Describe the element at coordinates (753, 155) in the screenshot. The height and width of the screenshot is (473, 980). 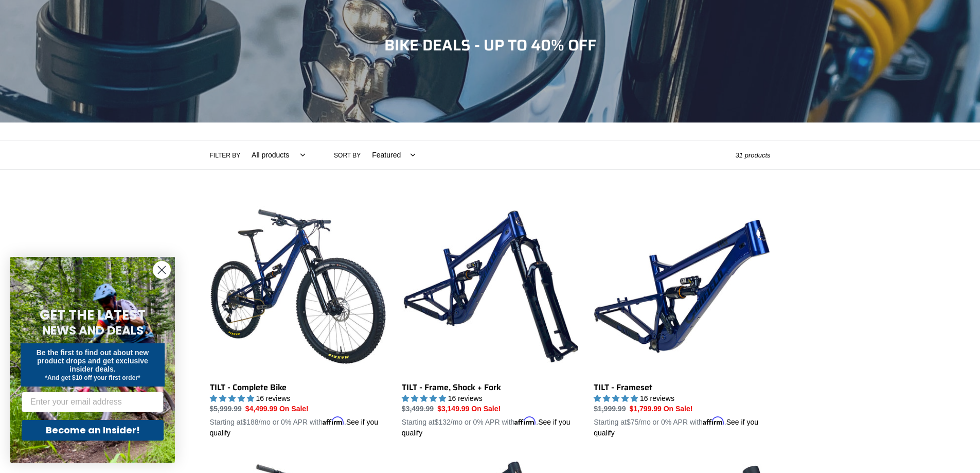
I see `span: 31 products` at that location.